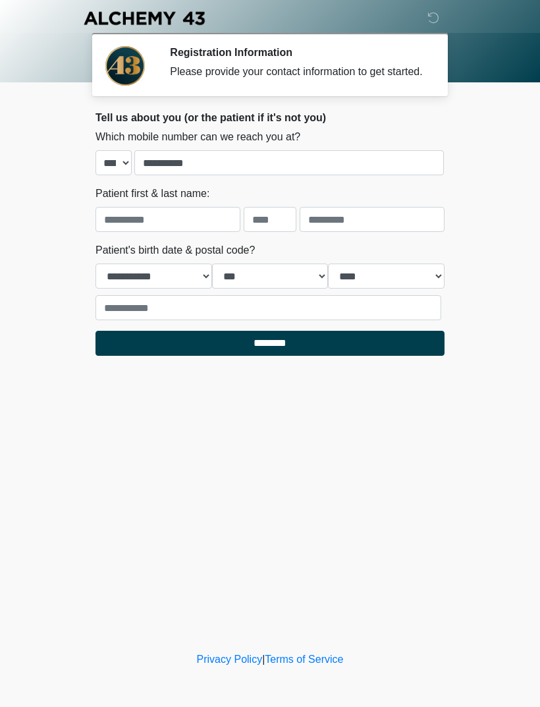  Describe the element at coordinates (304, 659) in the screenshot. I see `a: Terms of Service` at that location.